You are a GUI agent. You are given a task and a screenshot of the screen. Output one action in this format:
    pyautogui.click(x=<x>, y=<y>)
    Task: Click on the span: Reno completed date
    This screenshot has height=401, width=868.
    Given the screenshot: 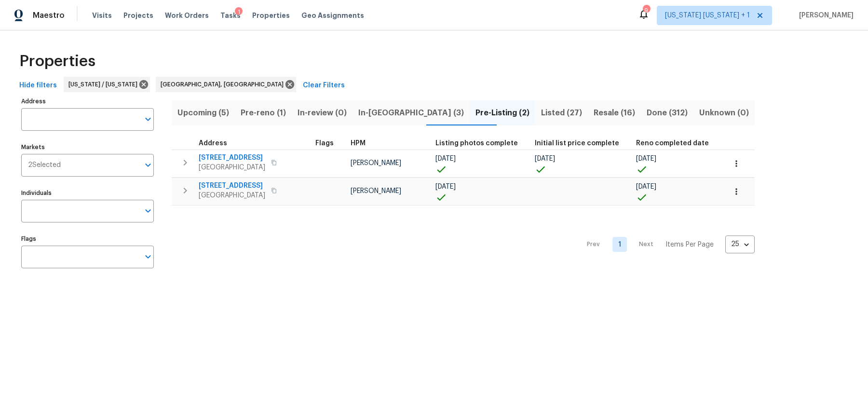 What is the action you would take?
    pyautogui.click(x=672, y=144)
    